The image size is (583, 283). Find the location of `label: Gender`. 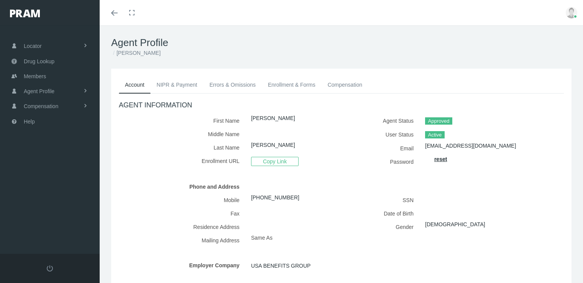

label: Gender is located at coordinates (384, 227).